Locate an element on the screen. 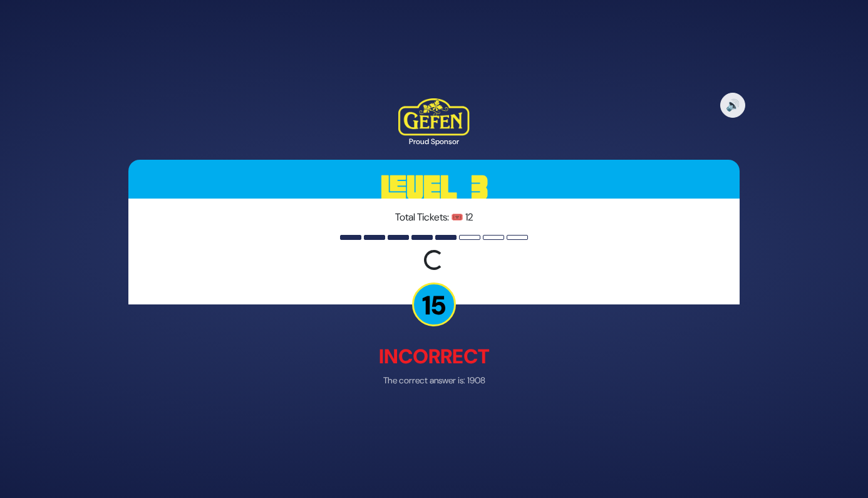 The height and width of the screenshot is (498, 868). p: The correct answer is: 1908 is located at coordinates (434, 380).